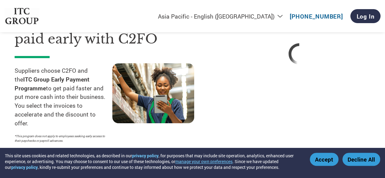 Image resolution: width=385 pixels, height=178 pixels. Describe the element at coordinates (22, 16) in the screenshot. I see `img: ITC Group` at that location.